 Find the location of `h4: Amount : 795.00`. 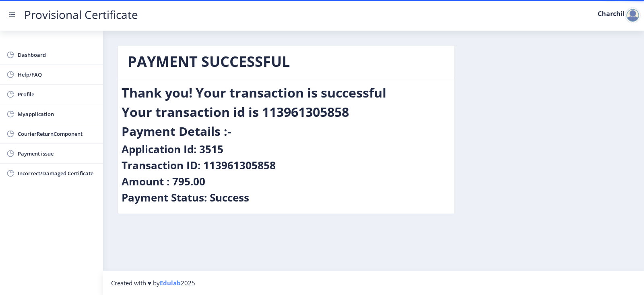

h4: Amount : 795.00 is located at coordinates (163, 181).